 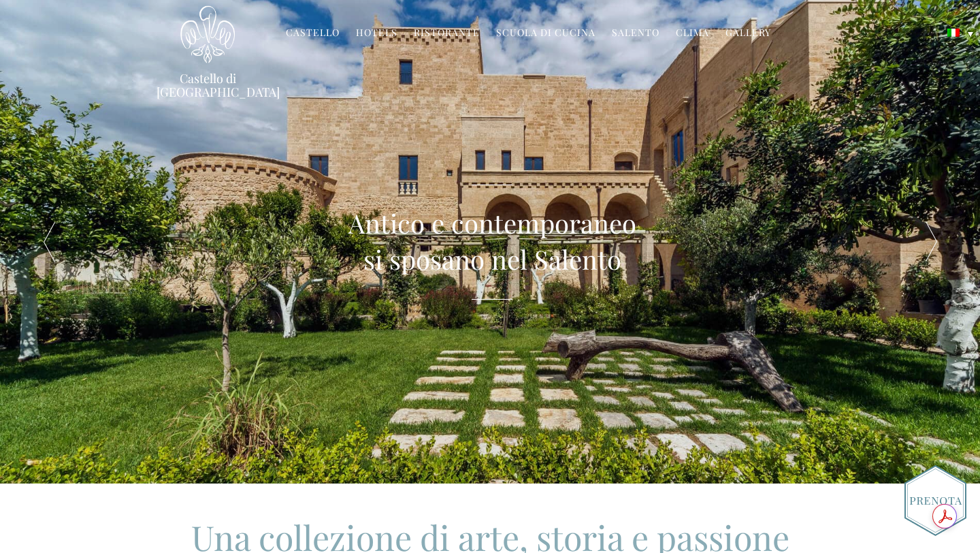 What do you see at coordinates (208, 34) in the screenshot?
I see `img: Castello di Ugento` at bounding box center [208, 34].